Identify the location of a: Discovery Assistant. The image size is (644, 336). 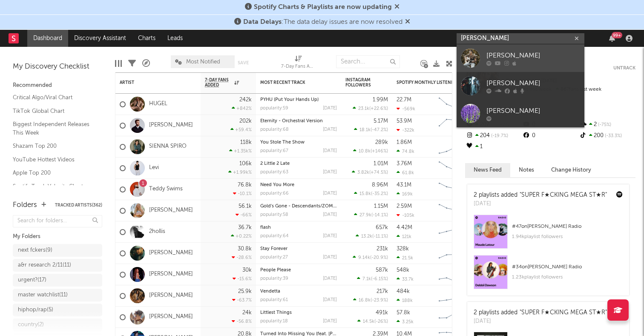
(100, 38).